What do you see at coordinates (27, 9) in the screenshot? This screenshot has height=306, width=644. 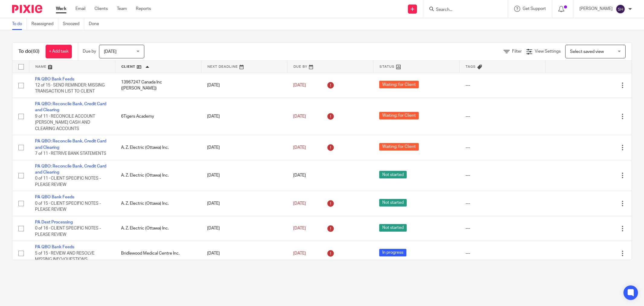 I see `img: Pixie` at bounding box center [27, 9].